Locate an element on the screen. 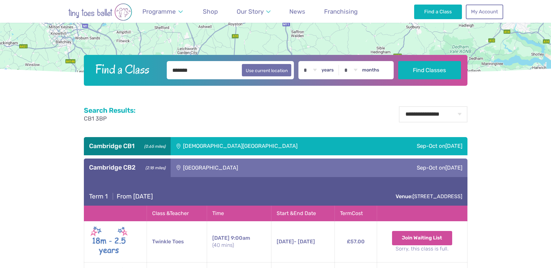 The height and width of the screenshot is (268, 551). td: £57.00 is located at coordinates (356, 242).